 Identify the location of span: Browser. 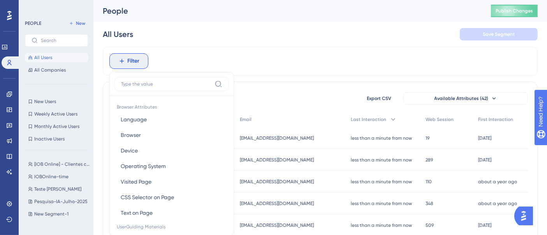
(131, 135).